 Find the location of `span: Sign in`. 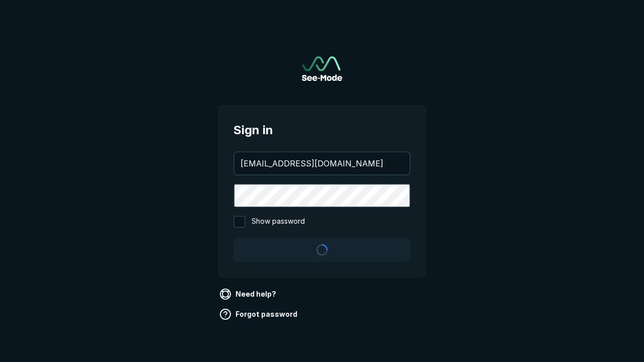

span: Sign in is located at coordinates (322, 130).